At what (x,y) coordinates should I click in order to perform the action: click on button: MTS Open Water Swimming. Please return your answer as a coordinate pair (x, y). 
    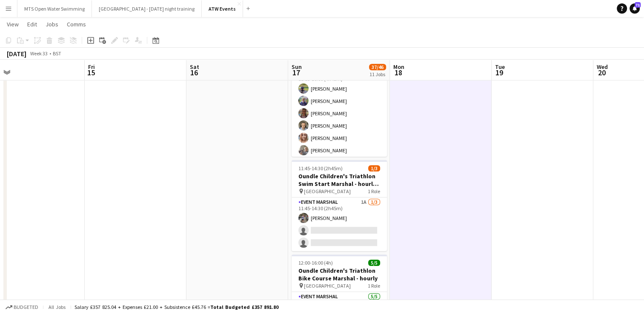
    Looking at the image, I should click on (54, 9).